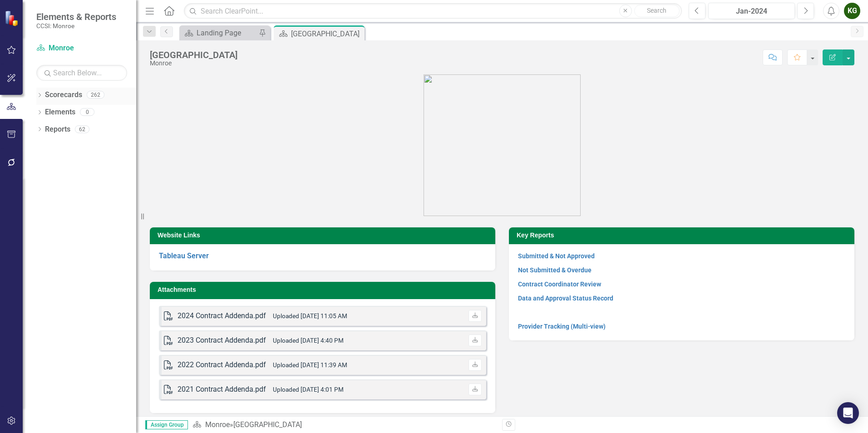  What do you see at coordinates (166, 425) in the screenshot?
I see `span: Assign Group` at bounding box center [166, 425].